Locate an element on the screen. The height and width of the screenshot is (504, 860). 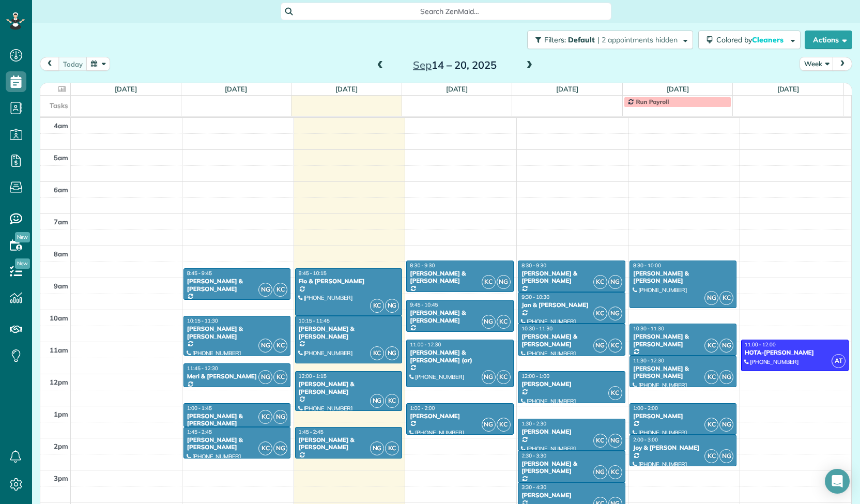
span: 11:45 - 12:30 is located at coordinates (203, 368).